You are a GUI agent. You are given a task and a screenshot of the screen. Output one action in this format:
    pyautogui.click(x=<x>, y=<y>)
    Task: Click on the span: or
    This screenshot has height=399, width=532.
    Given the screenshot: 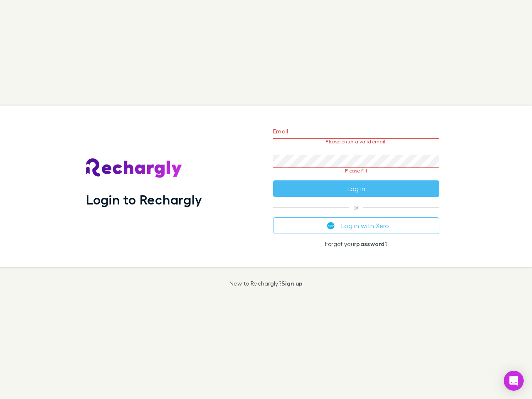 What is the action you would take?
    pyautogui.click(x=356, y=207)
    